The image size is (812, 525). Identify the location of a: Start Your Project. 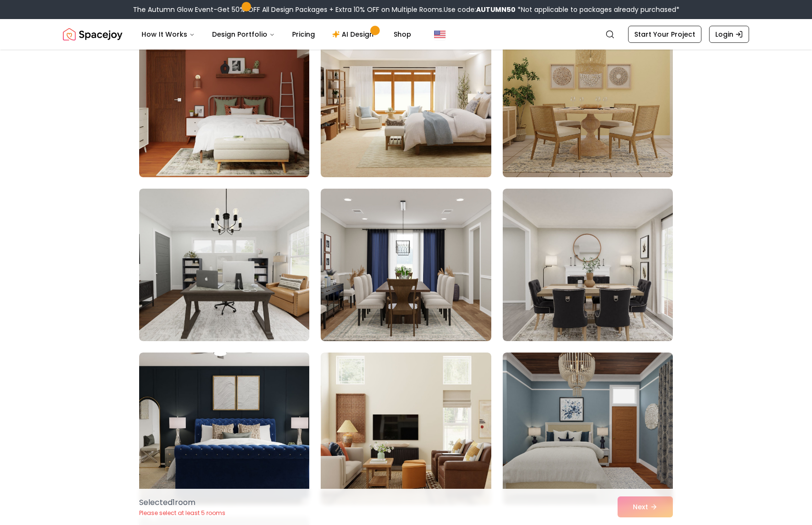
(665, 34).